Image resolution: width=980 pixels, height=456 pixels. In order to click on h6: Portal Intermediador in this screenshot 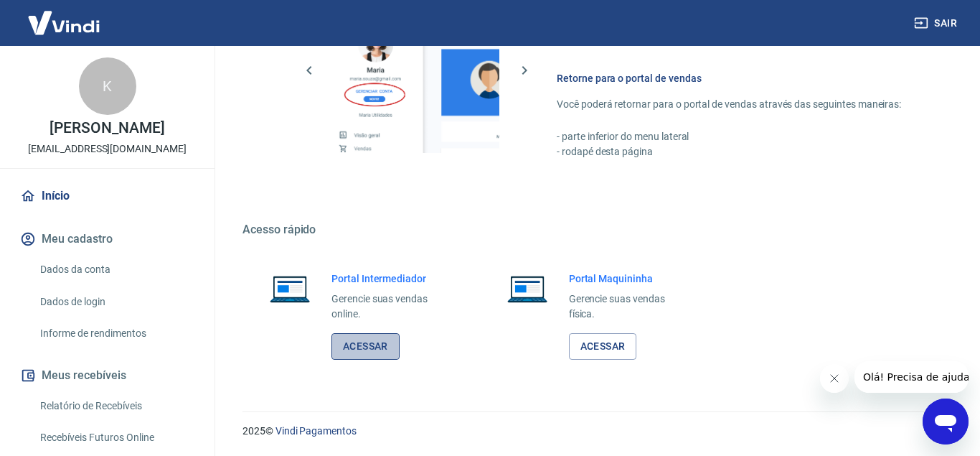, I will do `click(392, 279)`.